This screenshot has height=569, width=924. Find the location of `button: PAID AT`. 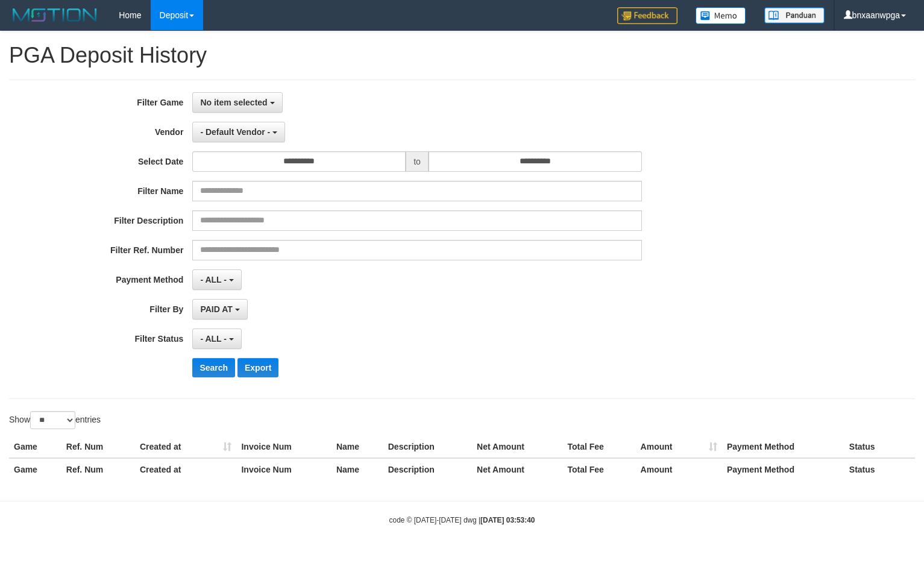

button: PAID AT is located at coordinates (220, 309).